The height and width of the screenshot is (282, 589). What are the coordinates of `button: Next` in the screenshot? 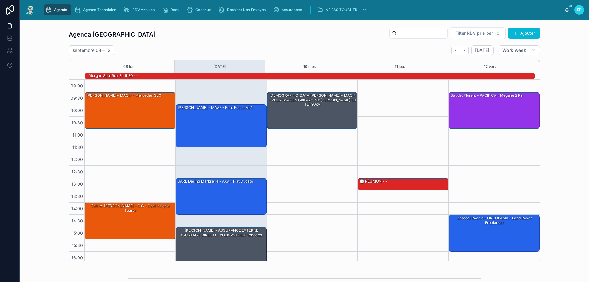 It's located at (465, 50).